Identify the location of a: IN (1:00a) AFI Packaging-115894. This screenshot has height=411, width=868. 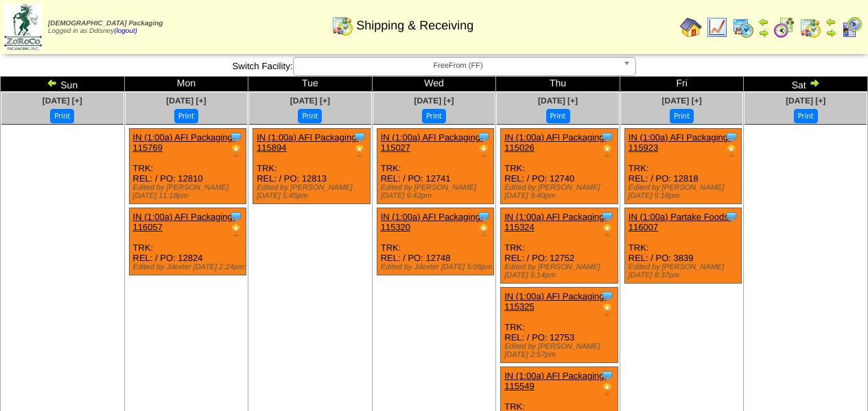
(308, 143).